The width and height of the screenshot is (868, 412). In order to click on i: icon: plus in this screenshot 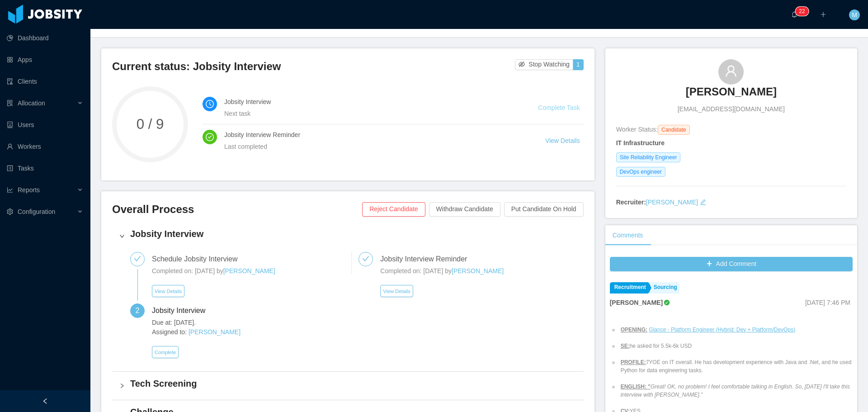, I will do `click(823, 14)`.